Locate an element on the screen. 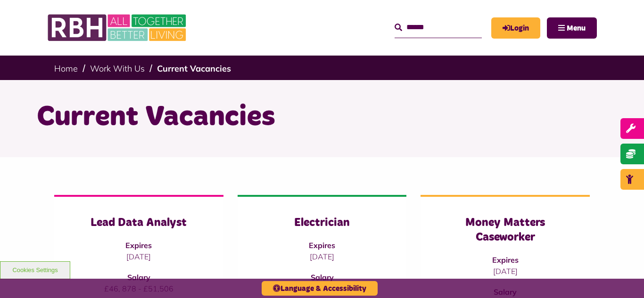 This screenshot has width=644, height=298. a: Current Vacancies is located at coordinates (194, 69).